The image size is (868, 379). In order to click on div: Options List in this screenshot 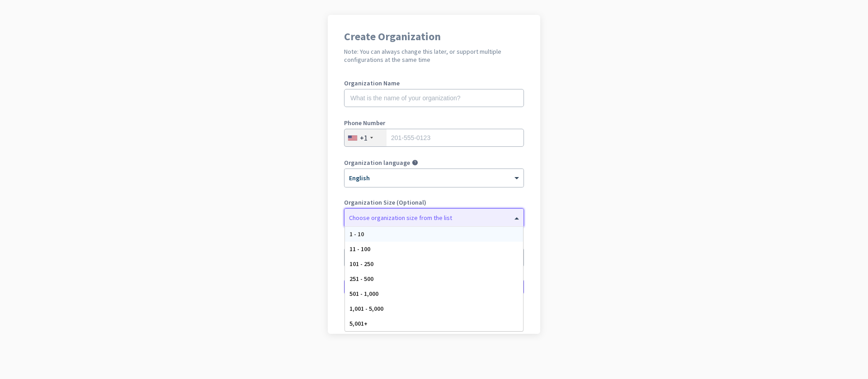, I will do `click(434, 279)`.